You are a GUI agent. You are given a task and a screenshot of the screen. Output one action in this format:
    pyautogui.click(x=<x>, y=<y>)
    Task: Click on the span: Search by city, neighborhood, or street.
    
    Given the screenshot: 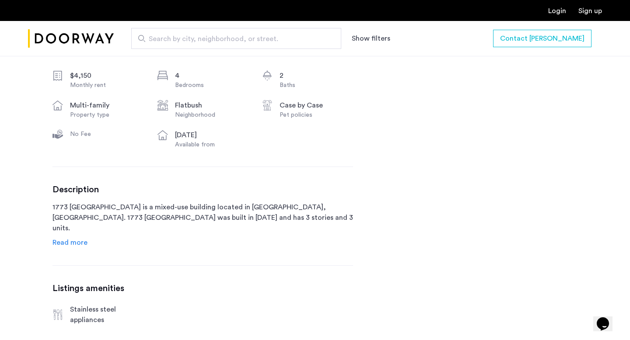 What is the action you would take?
    pyautogui.click(x=233, y=39)
    